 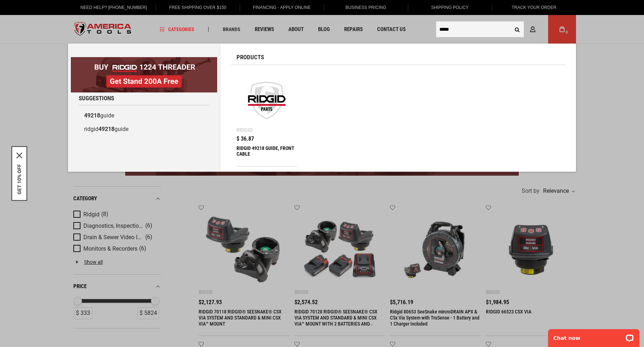 I want to click on span: Suggestions, so click(x=96, y=98).